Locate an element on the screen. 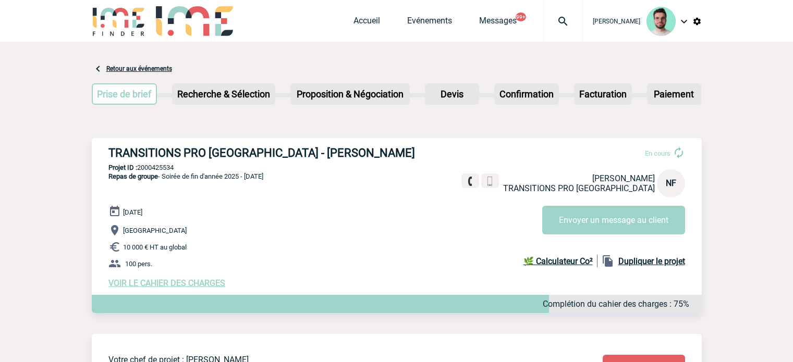 Image resolution: width=793 pixels, height=362 pixels. span: 100 pers. is located at coordinates (139, 264).